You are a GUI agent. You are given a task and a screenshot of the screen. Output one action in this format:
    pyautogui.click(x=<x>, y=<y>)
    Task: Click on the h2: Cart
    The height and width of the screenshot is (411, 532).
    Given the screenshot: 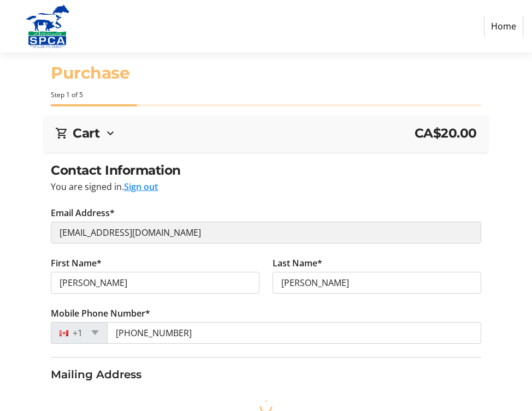 What is the action you would take?
    pyautogui.click(x=86, y=133)
    